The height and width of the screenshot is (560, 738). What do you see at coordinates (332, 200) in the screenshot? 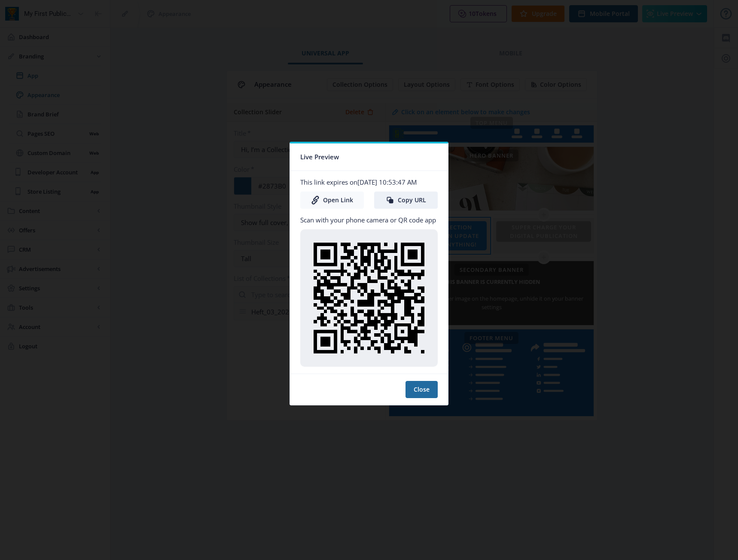
I see `a: Open Link` at bounding box center [332, 200].